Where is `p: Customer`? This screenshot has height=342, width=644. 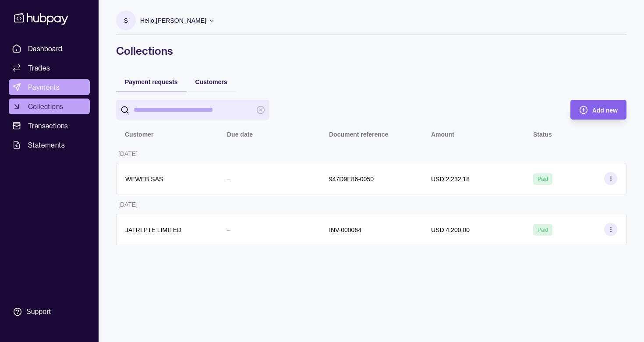
p: Customer is located at coordinates (139, 134).